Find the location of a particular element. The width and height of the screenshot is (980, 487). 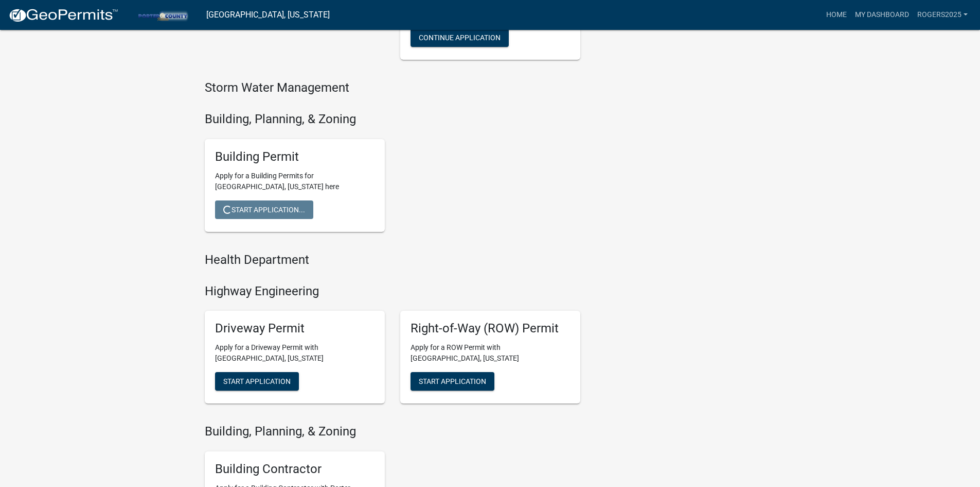

h5: Driveway Permit is located at coordinates (295, 328).